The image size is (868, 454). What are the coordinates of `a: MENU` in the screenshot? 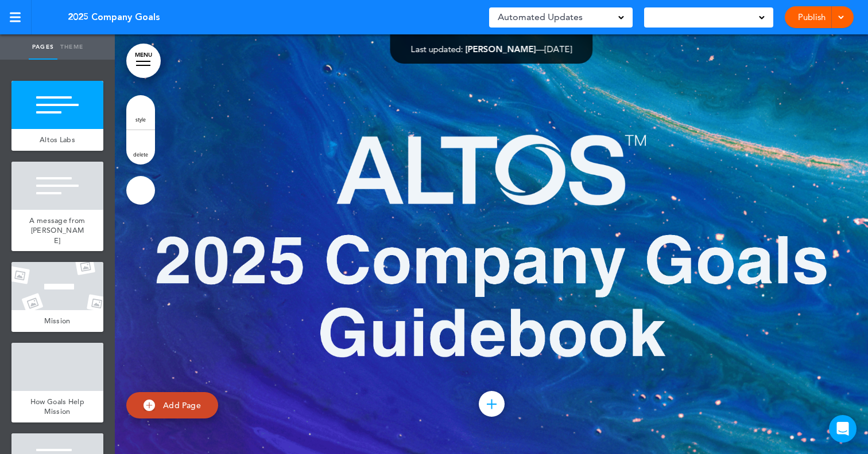 It's located at (144, 61).